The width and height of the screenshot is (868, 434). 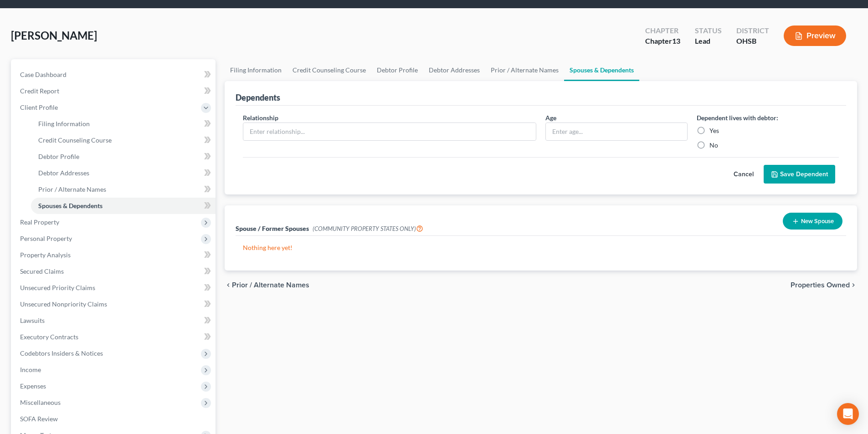 I want to click on span: Properties Owned, so click(x=820, y=285).